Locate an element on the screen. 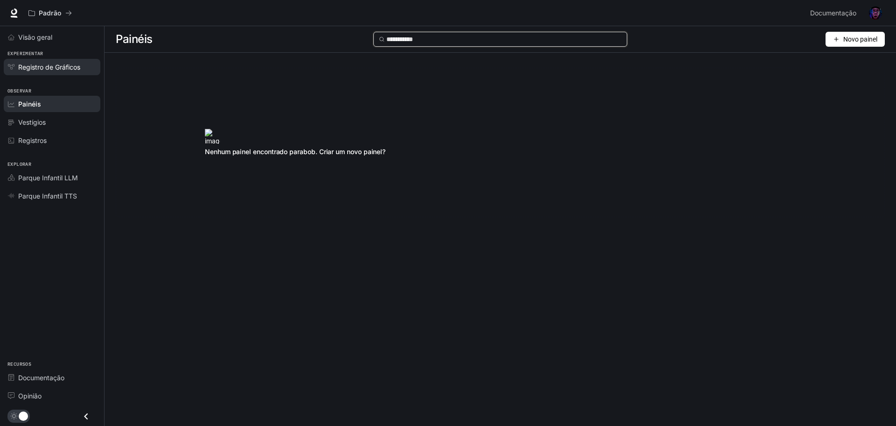 The image size is (896, 426). a: Visão geral is located at coordinates (52, 37).